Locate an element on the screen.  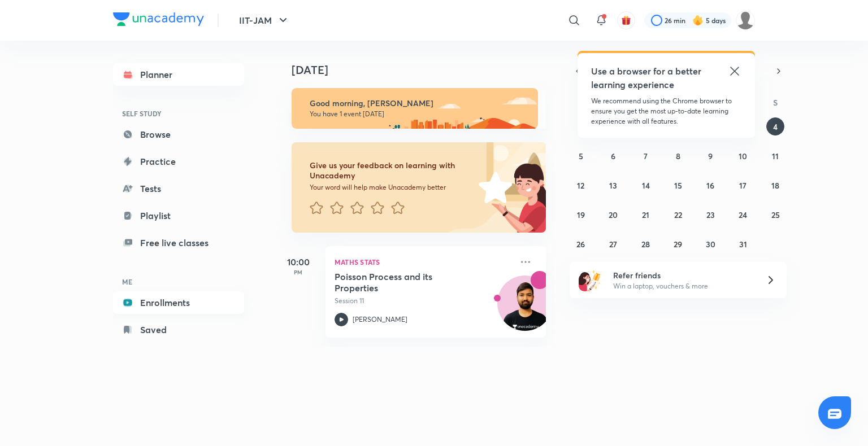
a: Enrollments is located at coordinates (178, 303).